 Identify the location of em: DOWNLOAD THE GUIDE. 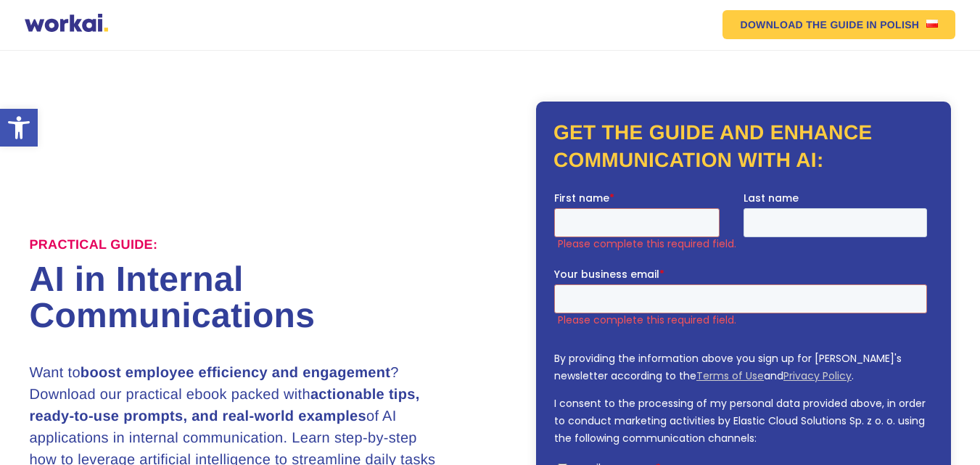
(802, 25).